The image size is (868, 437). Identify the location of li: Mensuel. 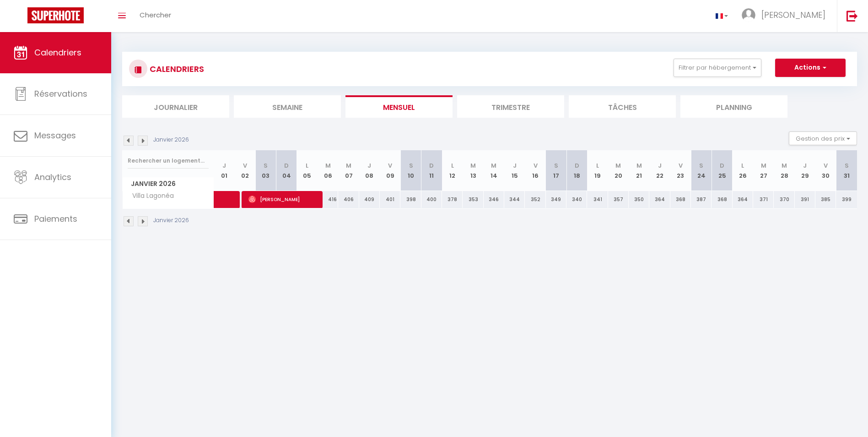
(399, 106).